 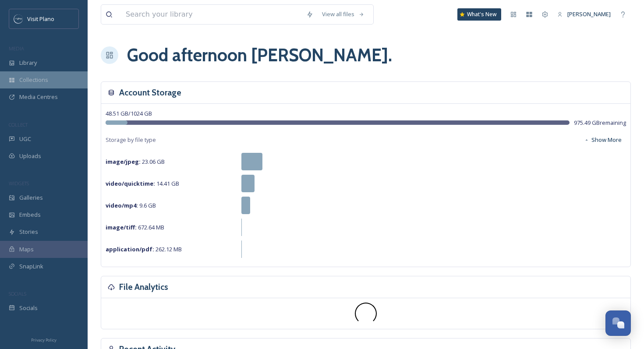 What do you see at coordinates (29, 308) in the screenshot?
I see `span: Socials` at bounding box center [29, 308].